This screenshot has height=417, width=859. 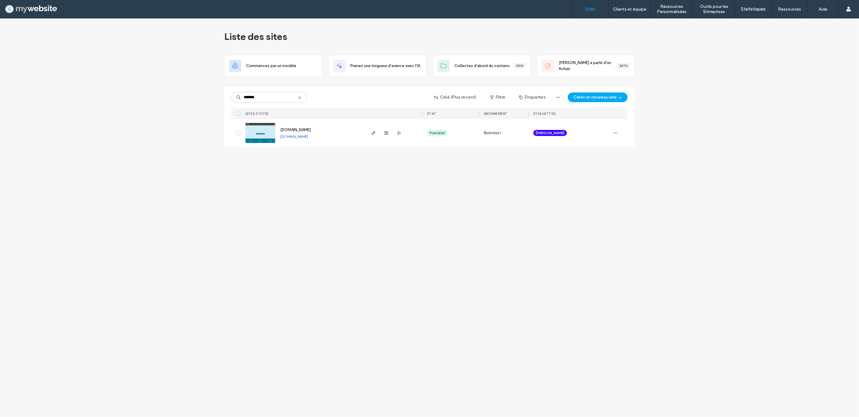 What do you see at coordinates (482, 66) in the screenshot?
I see `span: Collectez d'abord du contenu` at bounding box center [482, 66].